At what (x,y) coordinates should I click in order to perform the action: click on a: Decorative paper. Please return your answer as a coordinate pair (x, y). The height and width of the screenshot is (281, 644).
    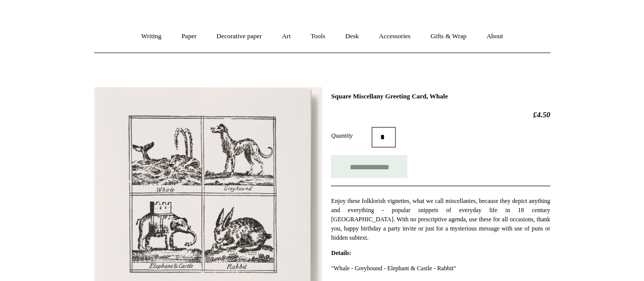
    Looking at the image, I should click on (239, 36).